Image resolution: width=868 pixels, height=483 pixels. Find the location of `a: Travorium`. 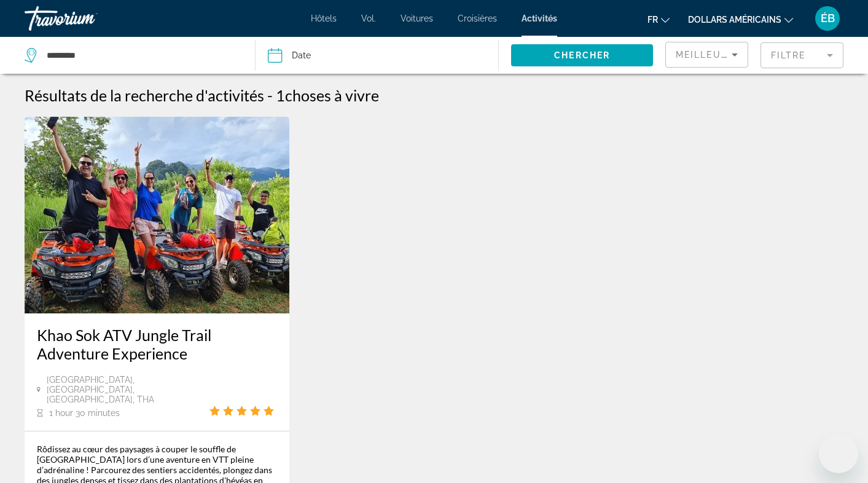

a: Travorium is located at coordinates (86, 19).